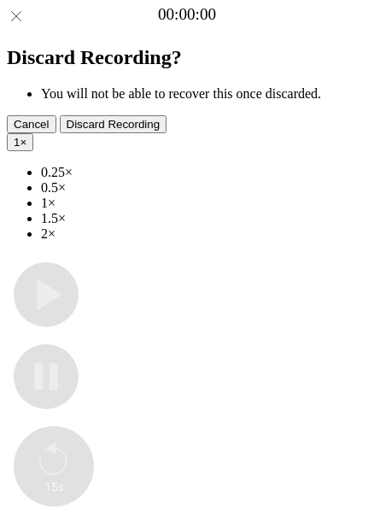  What do you see at coordinates (187, 15) in the screenshot?
I see `a: 00:00:00` at bounding box center [187, 15].